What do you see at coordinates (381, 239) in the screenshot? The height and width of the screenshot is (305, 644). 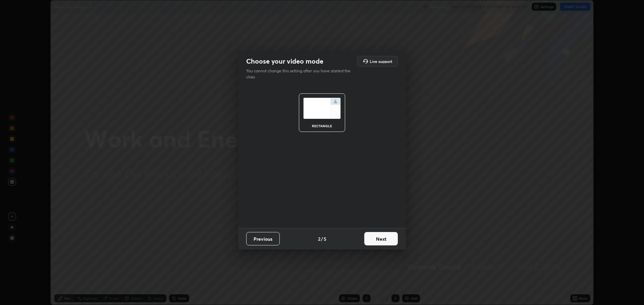 I see `button: Next` at bounding box center [381, 239].